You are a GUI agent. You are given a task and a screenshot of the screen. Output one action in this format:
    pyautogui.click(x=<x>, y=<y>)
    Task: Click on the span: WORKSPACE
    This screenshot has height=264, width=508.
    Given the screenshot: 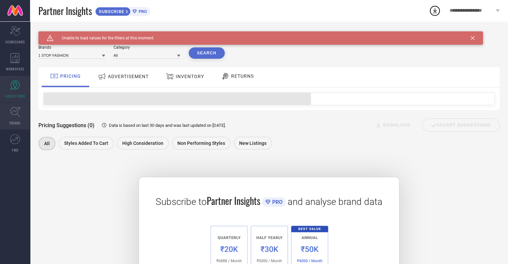 What is the action you would take?
    pyautogui.click(x=15, y=69)
    